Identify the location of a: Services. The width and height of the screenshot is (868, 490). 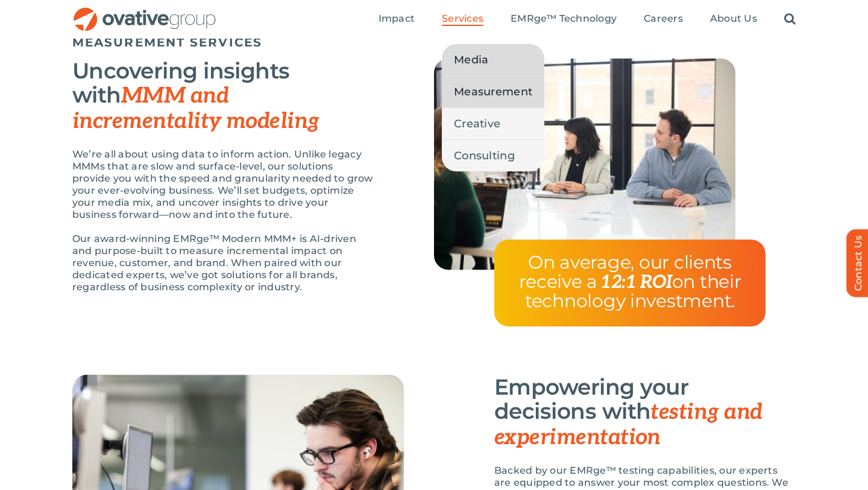
(462, 19).